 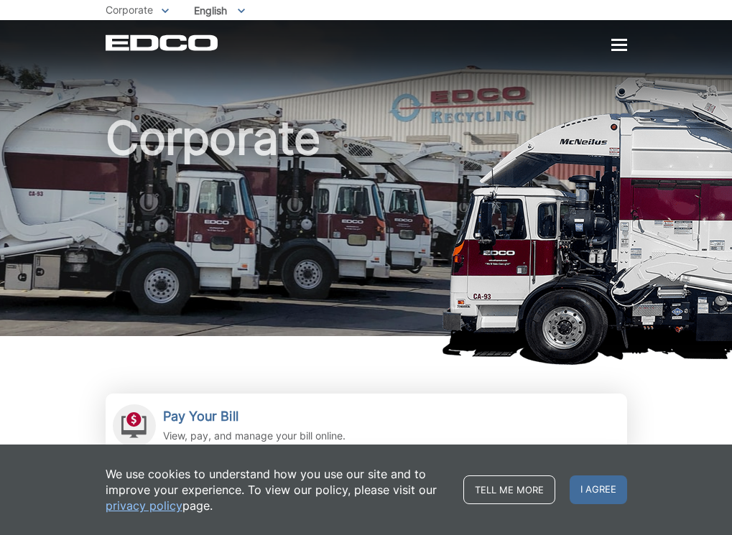 What do you see at coordinates (277, 490) in the screenshot?
I see `p: We use cookies to understand how you use our site and to improve your experience. To view our pol...` at bounding box center [277, 490].